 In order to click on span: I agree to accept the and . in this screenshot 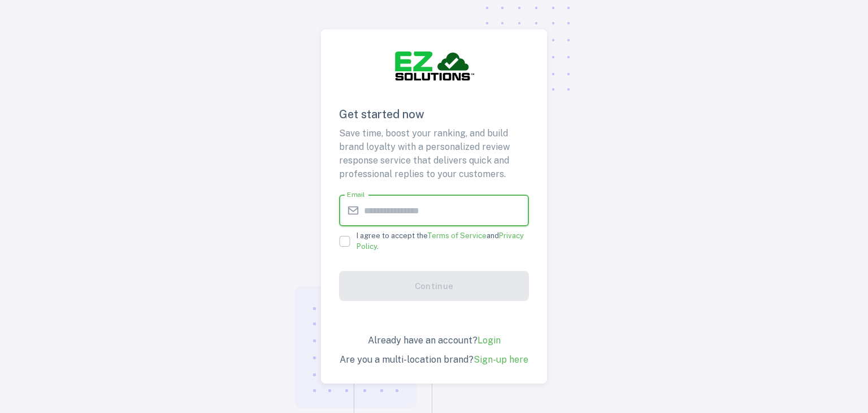, I will do `click(443, 241)`.